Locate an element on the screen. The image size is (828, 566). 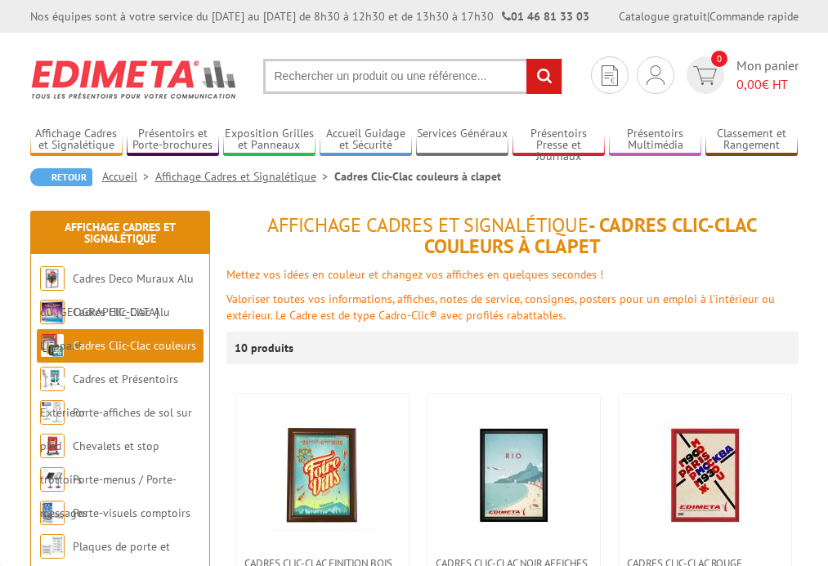
img: Plaques de porte et murales is located at coordinates (52, 547).